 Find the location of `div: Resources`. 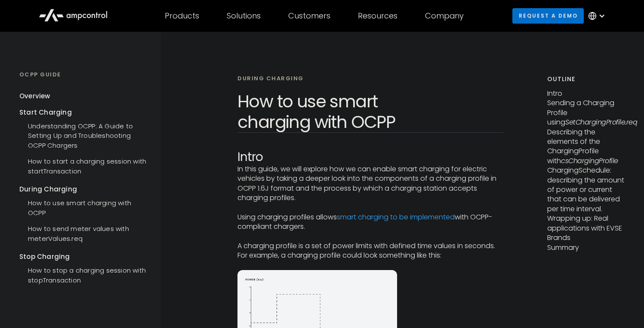

div: Resources is located at coordinates (378, 16).